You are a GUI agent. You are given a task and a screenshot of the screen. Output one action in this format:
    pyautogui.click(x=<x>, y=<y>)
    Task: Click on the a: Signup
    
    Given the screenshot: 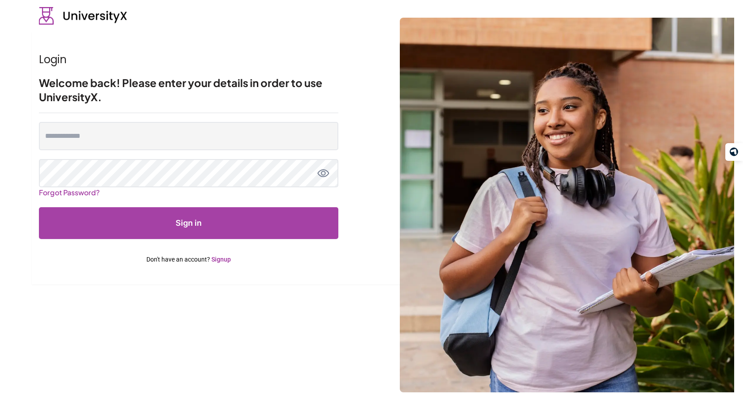 What is the action you would take?
    pyautogui.click(x=221, y=259)
    